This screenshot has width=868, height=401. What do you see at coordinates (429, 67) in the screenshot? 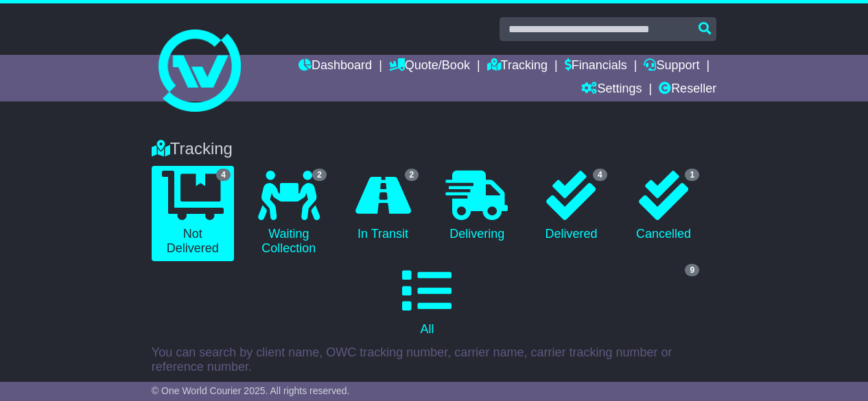
I see `a: Quote/Book` at bounding box center [429, 67].